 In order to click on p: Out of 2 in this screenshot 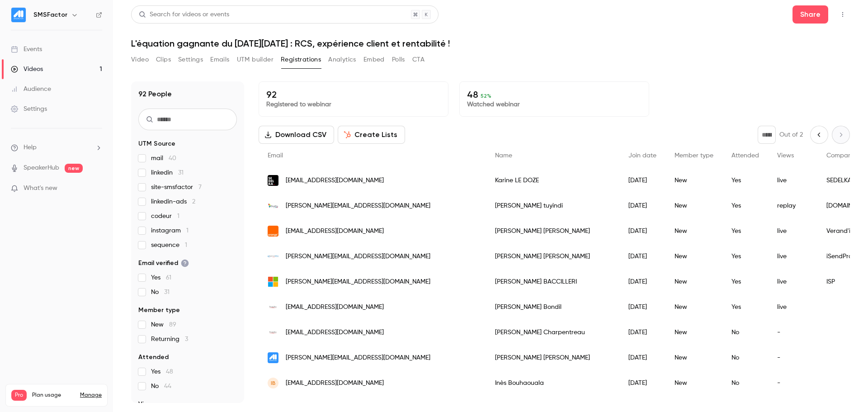, I will do `click(791, 135)`.